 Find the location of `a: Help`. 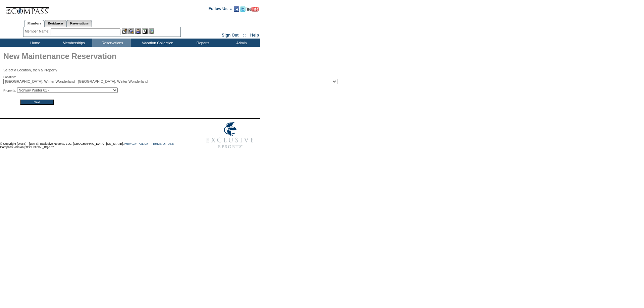

a: Help is located at coordinates (255, 35).